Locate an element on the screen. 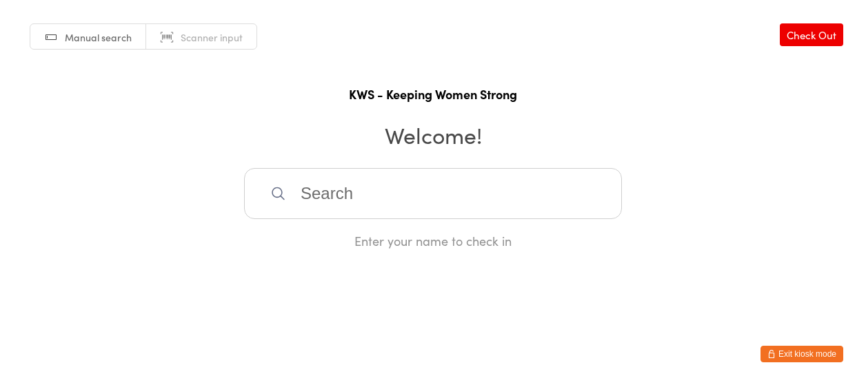 The width and height of the screenshot is (866, 385). h1: KWS - Keeping Women Strong is located at coordinates (433, 94).